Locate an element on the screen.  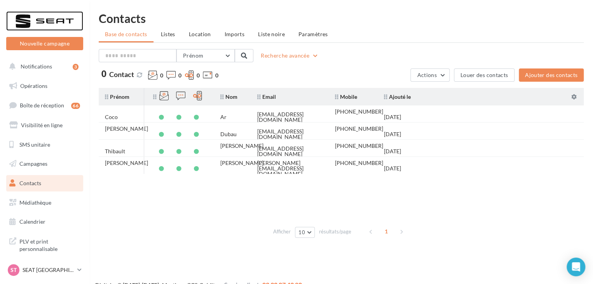
button: Louer des contacts is located at coordinates (484, 75).